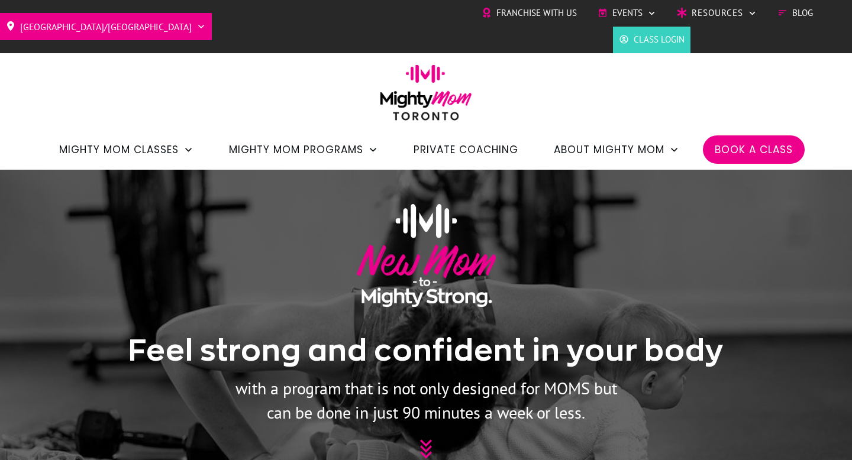  What do you see at coordinates (529, 13) in the screenshot?
I see `a: Franchise with Us` at bounding box center [529, 13].